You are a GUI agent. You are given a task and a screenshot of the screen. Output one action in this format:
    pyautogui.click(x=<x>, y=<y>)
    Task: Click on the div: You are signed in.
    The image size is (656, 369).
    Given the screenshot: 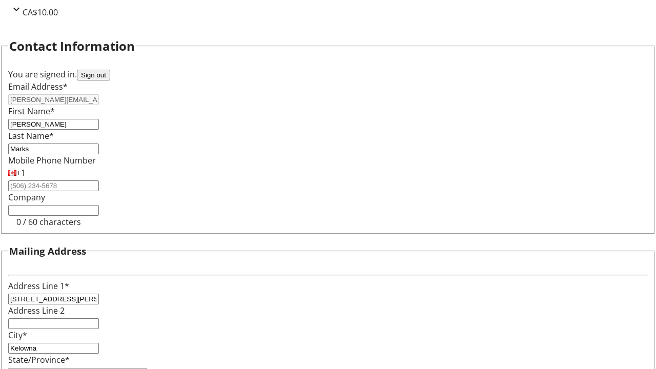 What is the action you would take?
    pyautogui.click(x=328, y=74)
    